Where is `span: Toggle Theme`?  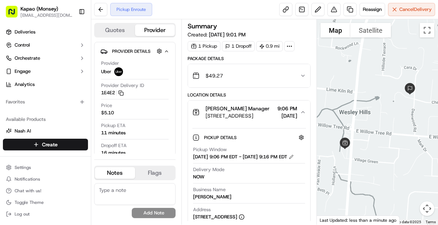
span: Toggle Theme is located at coordinates (29, 203).